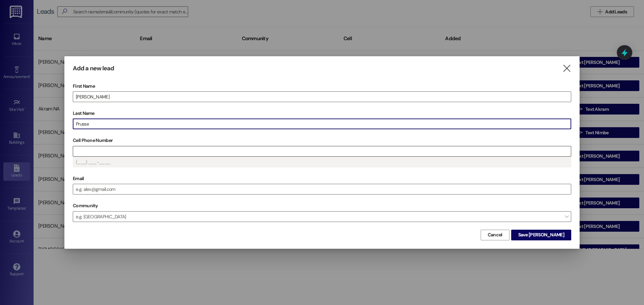 Image resolution: width=644 pixels, height=305 pixels. I want to click on label: Last Name, so click(322, 113).